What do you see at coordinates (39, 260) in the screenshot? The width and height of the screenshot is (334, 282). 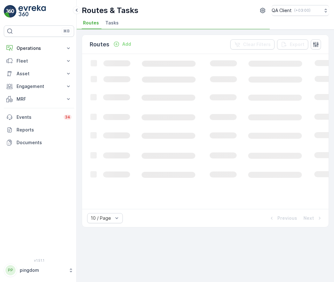 I see `span: v 1.51.1` at bounding box center [39, 260].